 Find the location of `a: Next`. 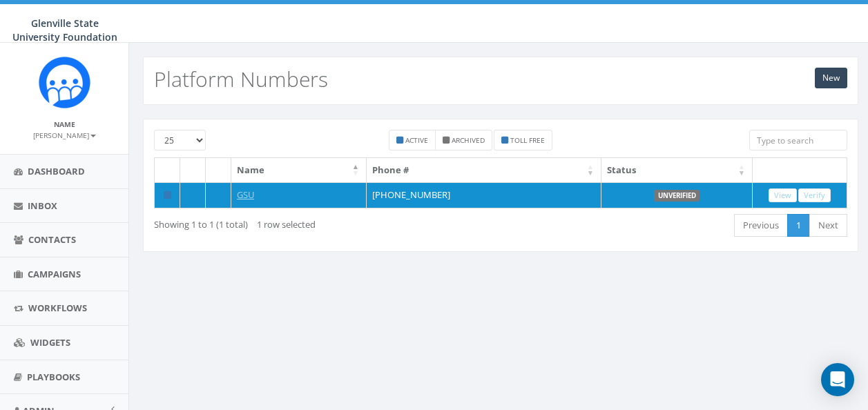

a: Next is located at coordinates (829, 225).